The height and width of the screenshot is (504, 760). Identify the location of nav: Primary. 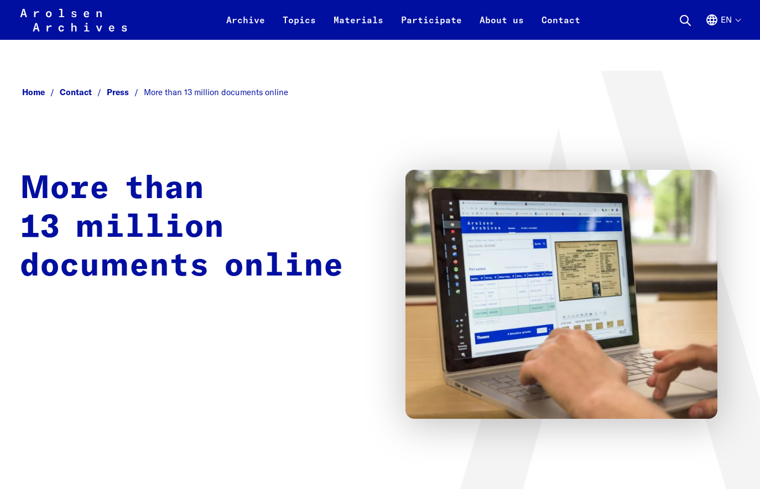
(403, 20).